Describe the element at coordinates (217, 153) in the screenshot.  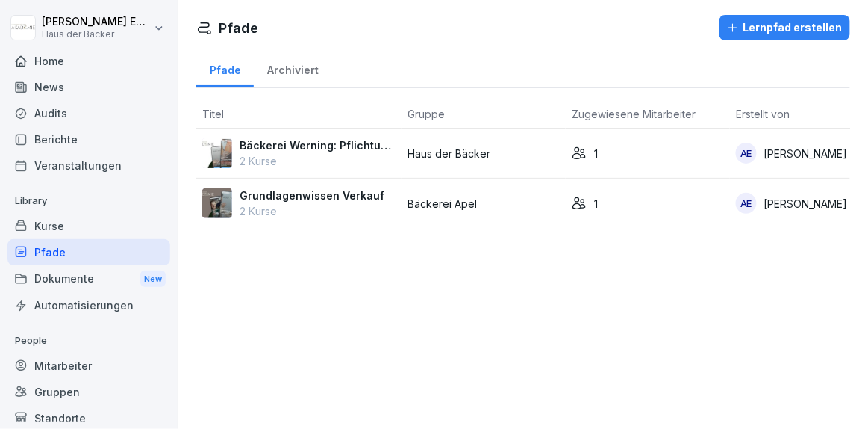
I see `img: n8muqcqrdacq5ccnjomp14z2.png` at that location.